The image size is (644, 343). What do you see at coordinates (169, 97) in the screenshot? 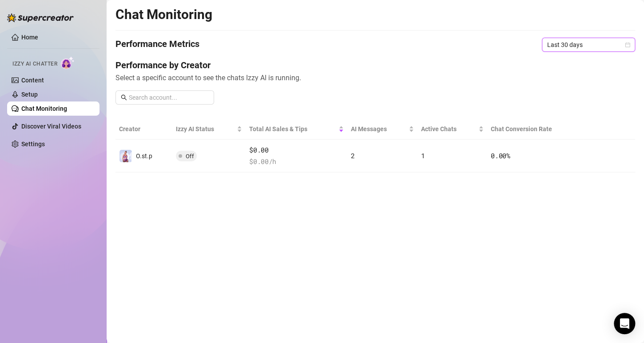
I see `input: Search account...` at bounding box center [169, 97].